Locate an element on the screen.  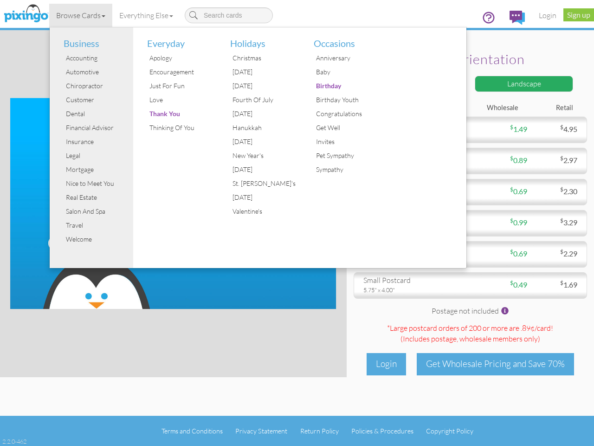
a: Salon And Spa is located at coordinates (95, 211).